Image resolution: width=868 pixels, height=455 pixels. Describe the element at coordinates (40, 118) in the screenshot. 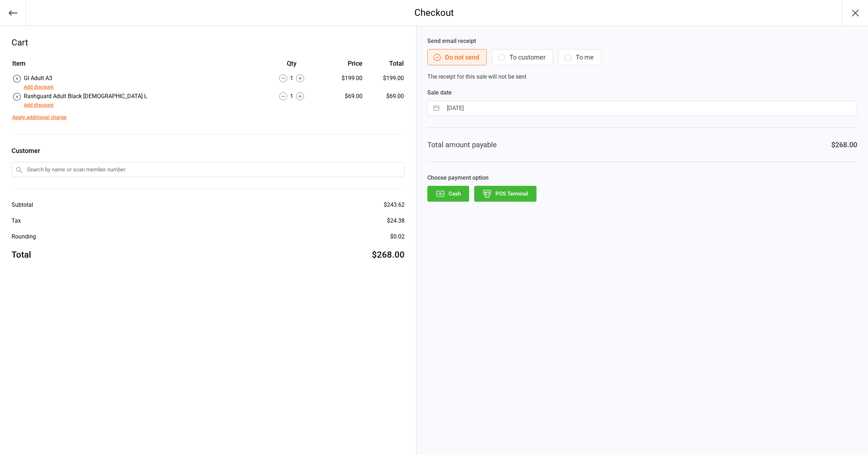

I see `button: Apply additional charge` at that location.